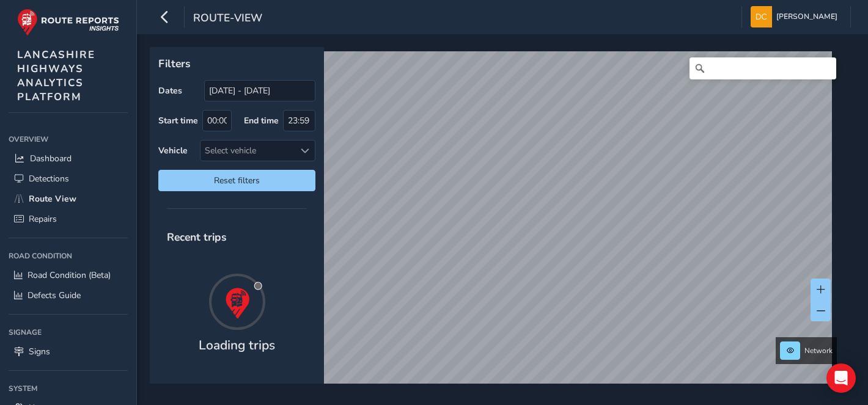 The width and height of the screenshot is (868, 405). Describe the element at coordinates (68, 388) in the screenshot. I see `div: System` at that location.